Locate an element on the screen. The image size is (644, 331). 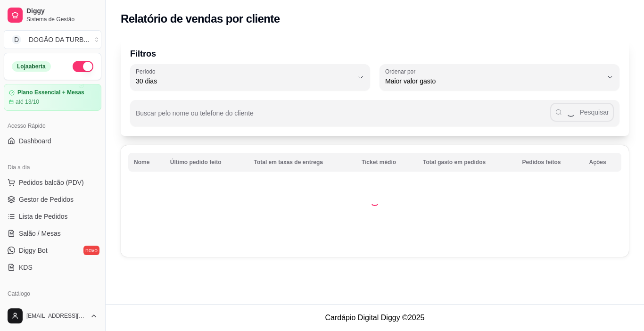
a: Gestor de Pedidos is located at coordinates (53, 199).